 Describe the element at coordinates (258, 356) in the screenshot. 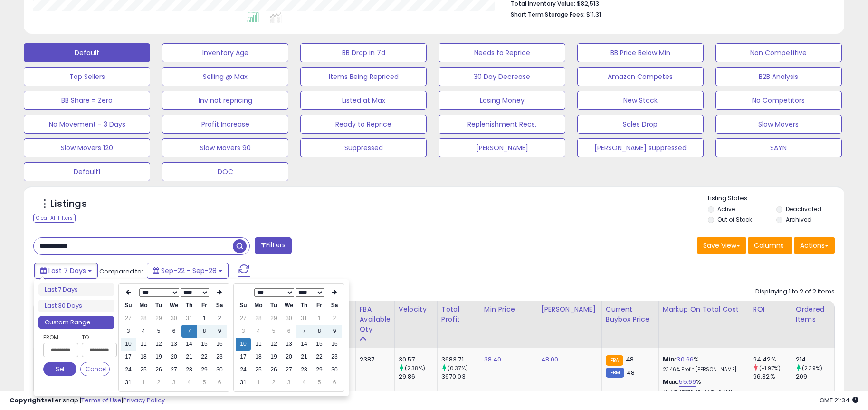

I see `td: 18` at that location.